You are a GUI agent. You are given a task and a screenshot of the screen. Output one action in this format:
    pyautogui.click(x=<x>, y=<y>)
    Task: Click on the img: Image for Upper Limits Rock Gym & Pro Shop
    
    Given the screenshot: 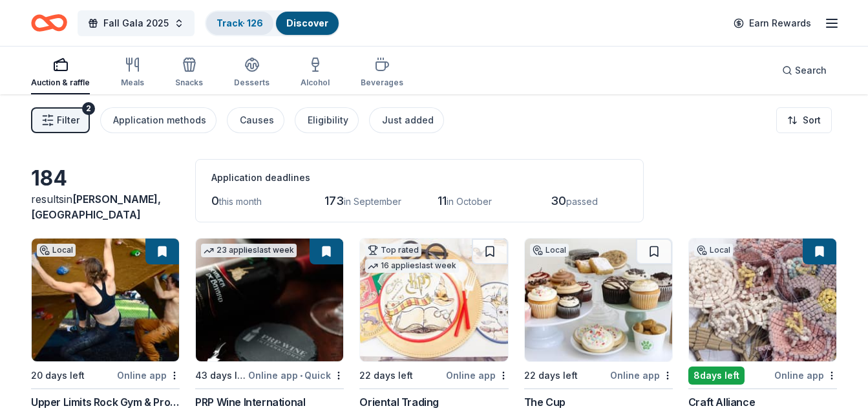 What is the action you would take?
    pyautogui.click(x=105, y=300)
    